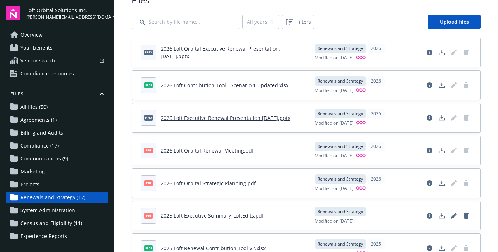 The width and height of the screenshot is (498, 252). What do you see at coordinates (38, 61) in the screenshot?
I see `span: Vendor search` at bounding box center [38, 61].